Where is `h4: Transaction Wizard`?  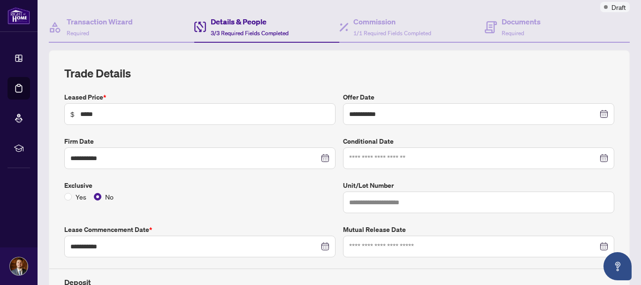 h4: Transaction Wizard is located at coordinates (99, 22).